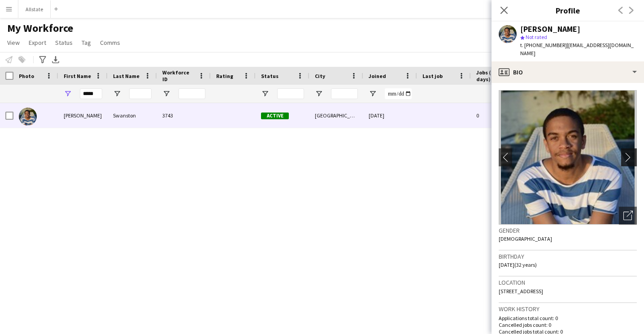  I want to click on h3: Profile, so click(568, 10).